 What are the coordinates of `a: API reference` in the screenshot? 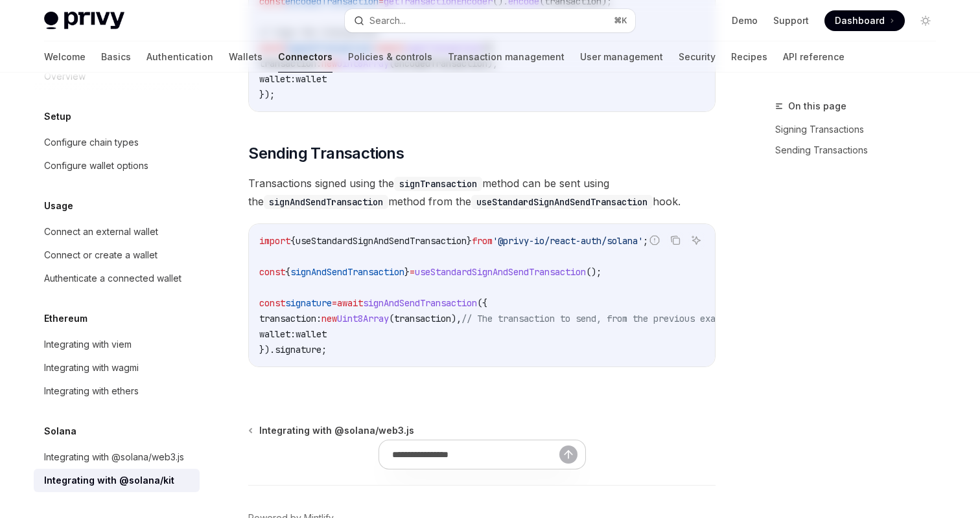 It's located at (814, 57).